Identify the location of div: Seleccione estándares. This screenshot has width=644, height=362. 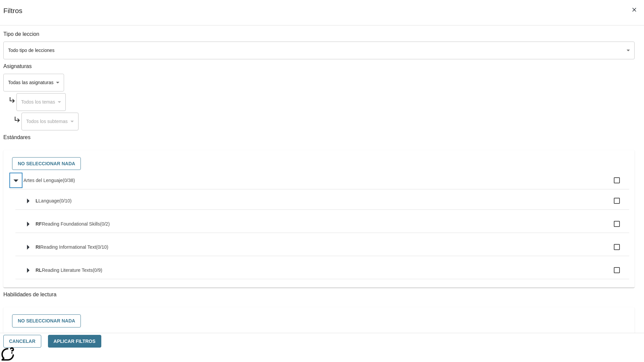
(319, 163).